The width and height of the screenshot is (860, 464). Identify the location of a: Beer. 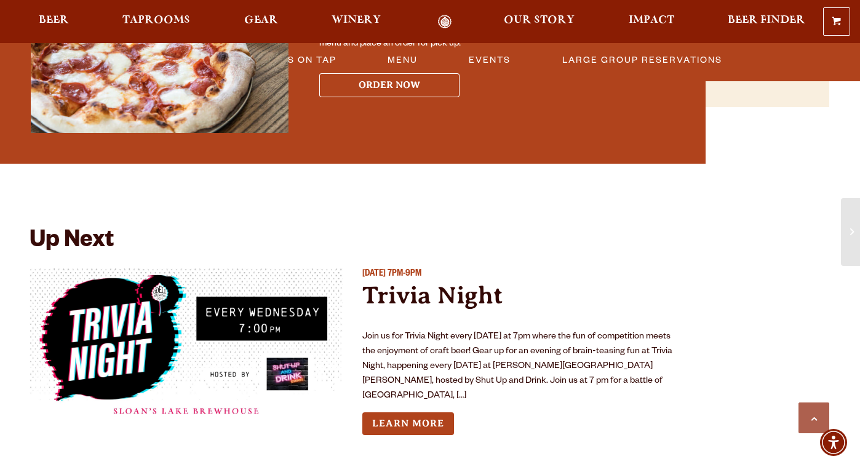
(53, 22).